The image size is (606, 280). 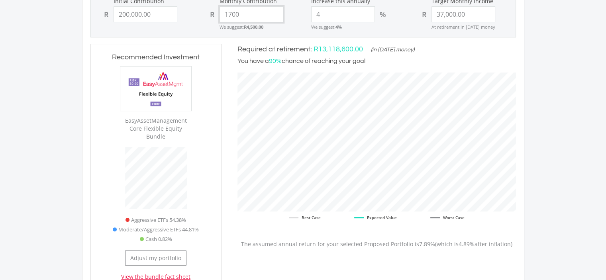 What do you see at coordinates (156, 129) in the screenshot?
I see `div: EasyAssetManagement Core Flexible Equity Bundle` at bounding box center [156, 129].